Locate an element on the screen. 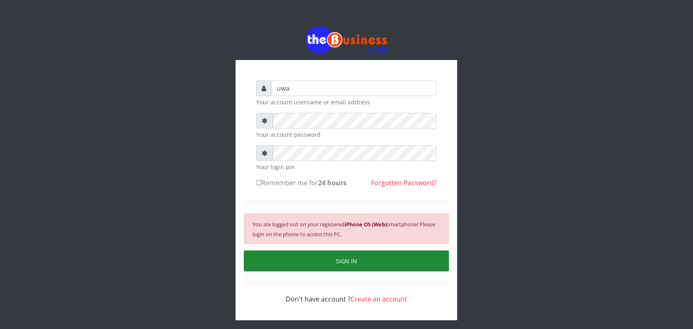 The image size is (693, 329). div: Don't have account ? is located at coordinates (347, 294).